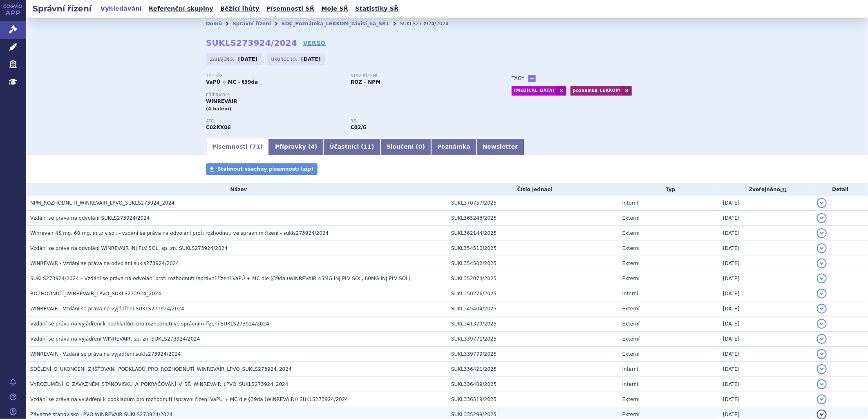 The image size is (868, 419). I want to click on a: Stáhnout všechny písemnosti (zip), so click(262, 169).